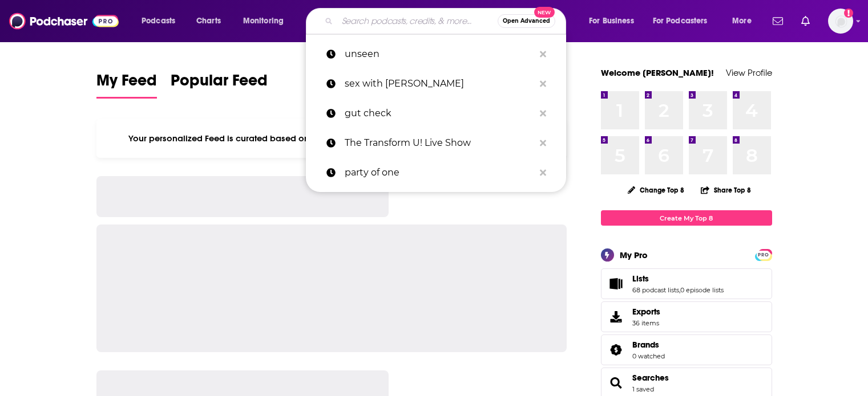 The image size is (868, 396). I want to click on div: Your personalized Feed is curated based on the Podcasts, Creators, Users, and Lists that you Follow., so click(332, 138).